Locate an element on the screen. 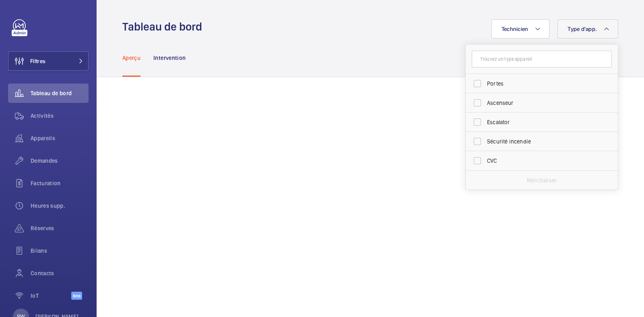  p: Réinitialiser is located at coordinates (542, 180).